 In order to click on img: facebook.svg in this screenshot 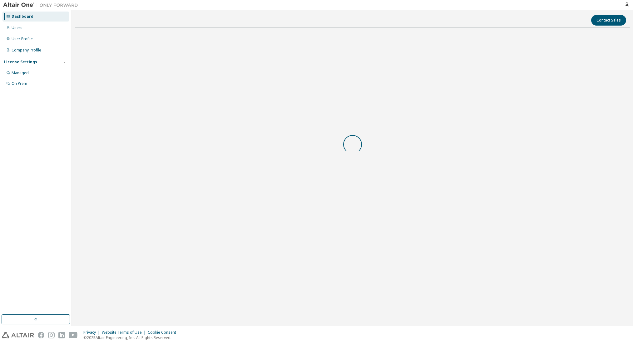, I will do `click(41, 335)`.